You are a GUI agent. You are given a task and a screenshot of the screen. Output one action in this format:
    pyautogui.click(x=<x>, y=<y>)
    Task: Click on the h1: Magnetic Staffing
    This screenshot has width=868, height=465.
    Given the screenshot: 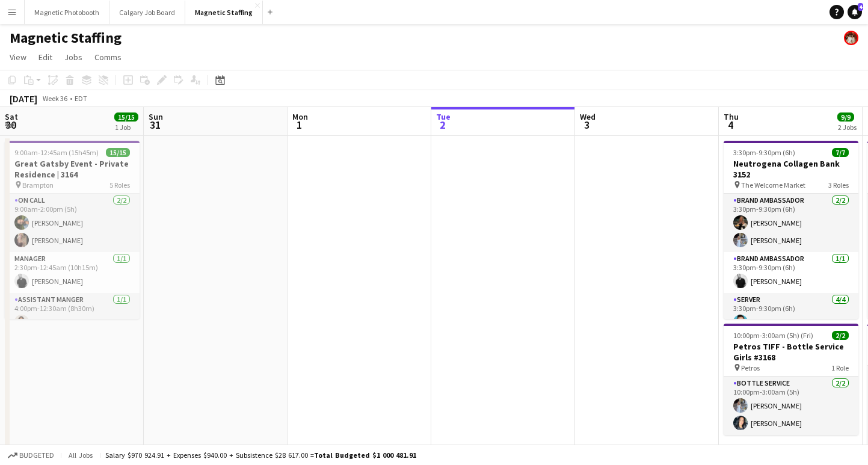 What is the action you would take?
    pyautogui.click(x=66, y=38)
    